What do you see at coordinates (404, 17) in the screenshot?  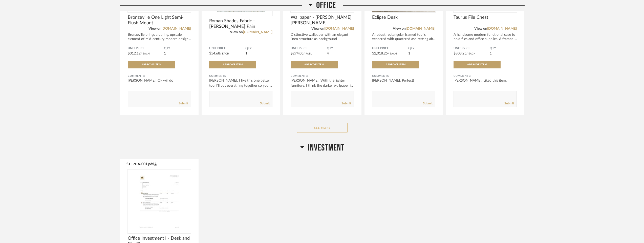 I see `span: Eclipse Desk` at bounding box center [404, 17].